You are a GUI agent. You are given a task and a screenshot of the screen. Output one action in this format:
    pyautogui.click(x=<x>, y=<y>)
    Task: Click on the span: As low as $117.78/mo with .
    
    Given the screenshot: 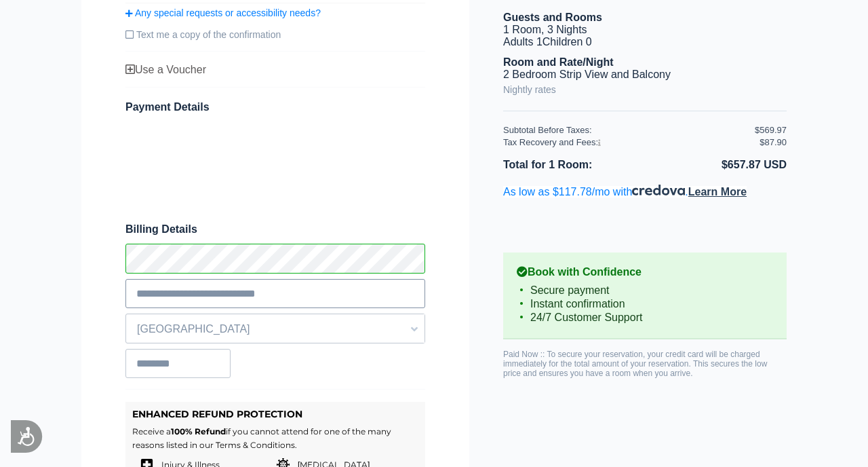 What is the action you would take?
    pyautogui.click(x=625, y=191)
    